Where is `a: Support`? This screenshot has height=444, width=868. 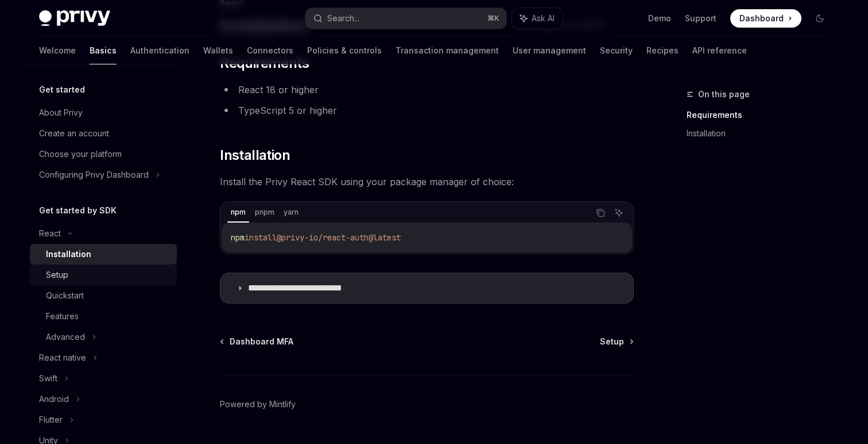
a: Support is located at coordinates (701, 18).